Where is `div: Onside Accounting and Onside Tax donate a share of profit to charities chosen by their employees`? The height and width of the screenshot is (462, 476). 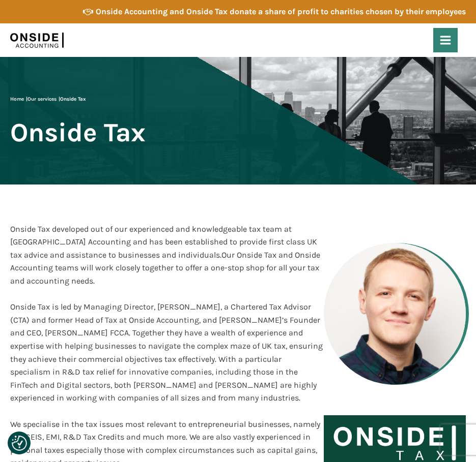 div: Onside Accounting and Onside Tax donate a share of profit to charities chosen by their employees is located at coordinates (281, 12).